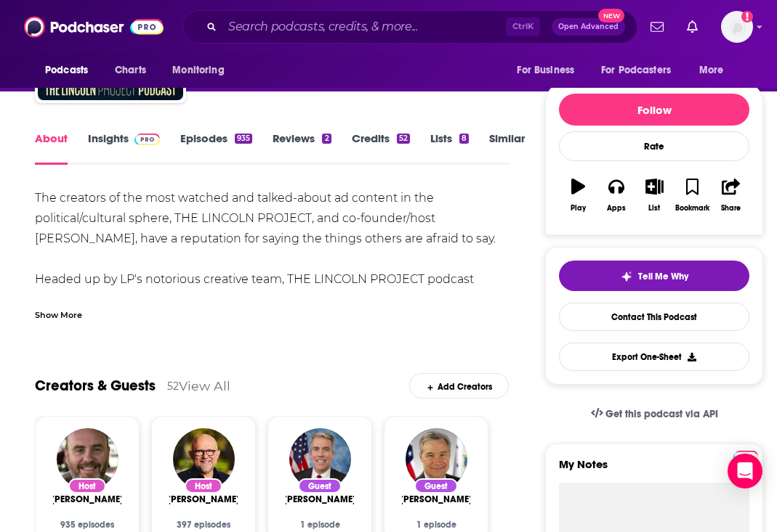 The height and width of the screenshot is (532, 777). I want to click on img: Podchaser - Follow, Share and Rate Podcasts, so click(94, 27).